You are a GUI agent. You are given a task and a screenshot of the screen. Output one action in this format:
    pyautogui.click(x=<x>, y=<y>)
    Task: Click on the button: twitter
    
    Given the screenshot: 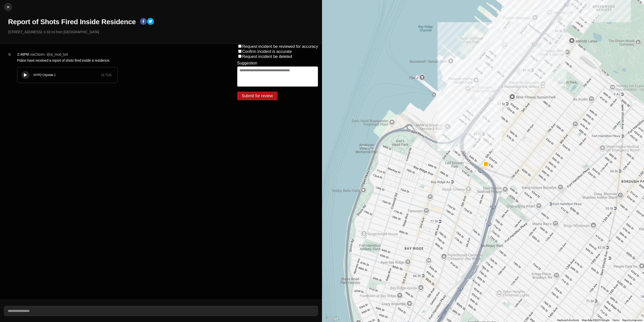 What is the action you would take?
    pyautogui.click(x=150, y=22)
    